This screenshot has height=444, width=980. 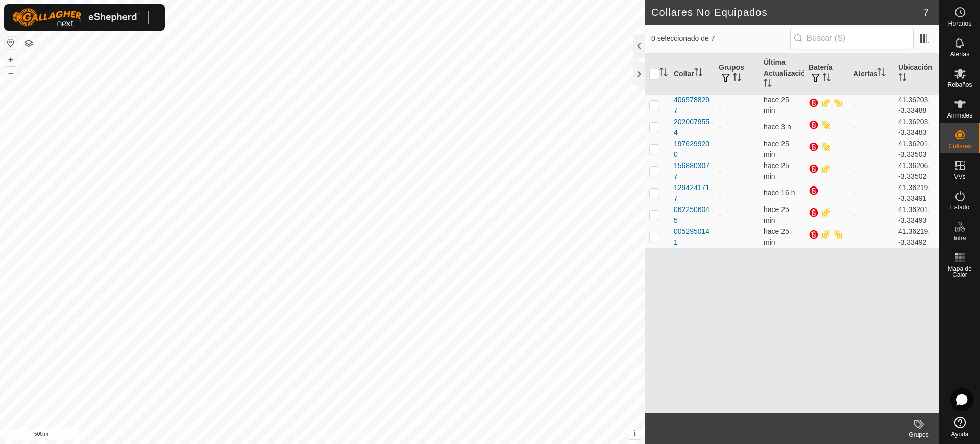 I want to click on div: 0622506045, so click(x=692, y=215).